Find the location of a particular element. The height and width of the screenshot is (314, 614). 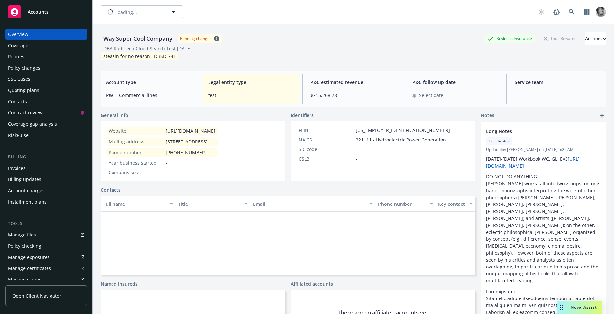

div: Year business started is located at coordinates (136, 163).